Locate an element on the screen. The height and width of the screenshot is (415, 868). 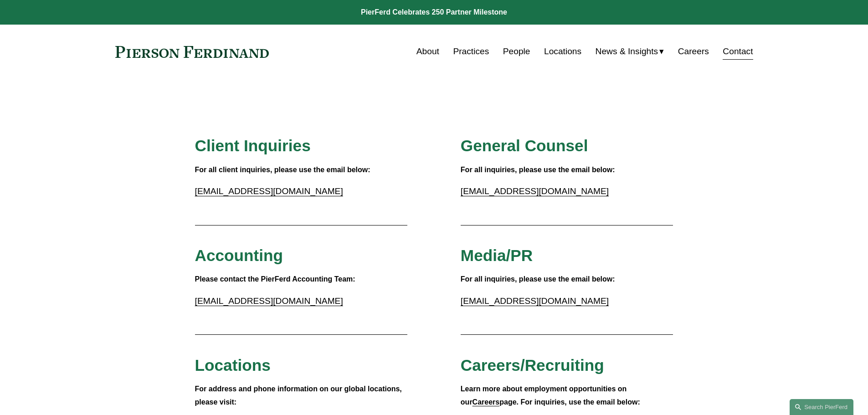
a: Search this site is located at coordinates (821, 407).